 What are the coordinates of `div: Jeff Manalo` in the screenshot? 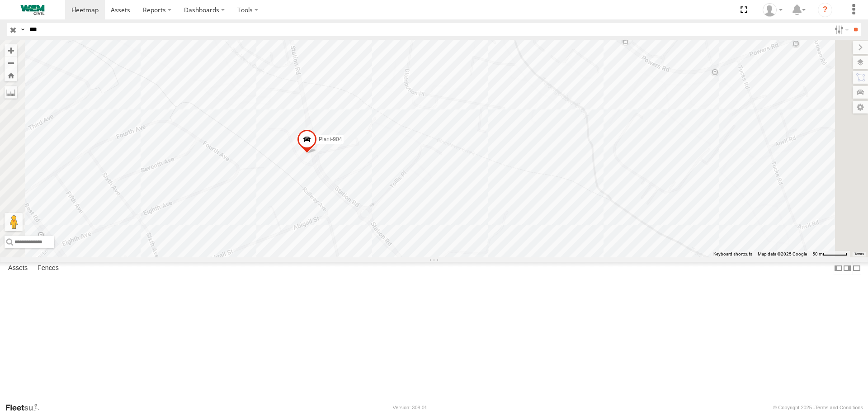 It's located at (773, 10).